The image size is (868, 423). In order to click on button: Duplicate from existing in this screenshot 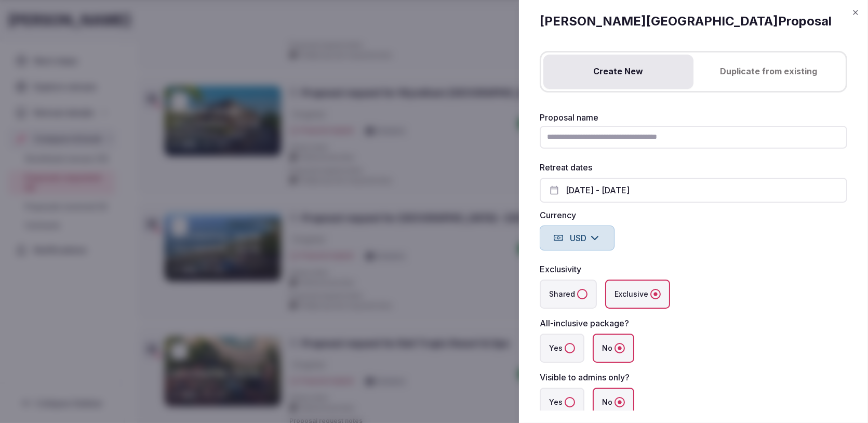, I will do `click(768, 72)`.